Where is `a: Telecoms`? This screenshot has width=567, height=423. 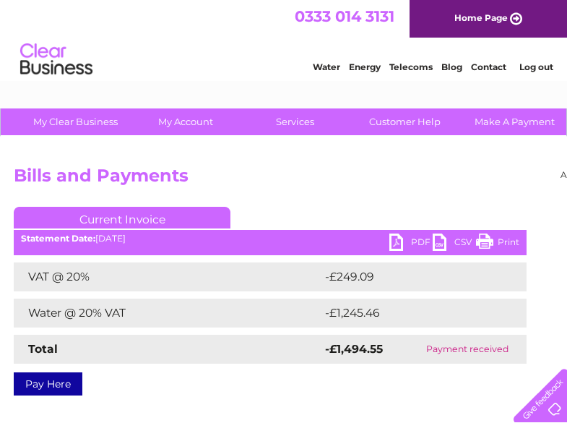 a: Telecoms is located at coordinates (411, 66).